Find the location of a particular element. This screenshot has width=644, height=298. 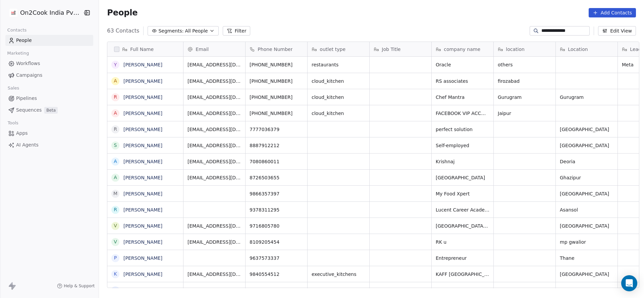

span: Chef Mantra is located at coordinates (463, 97).